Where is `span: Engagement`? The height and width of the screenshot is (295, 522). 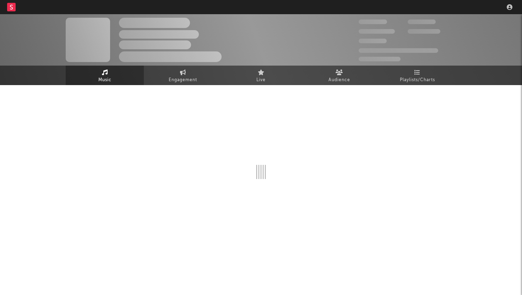
span: Engagement is located at coordinates (183, 80).